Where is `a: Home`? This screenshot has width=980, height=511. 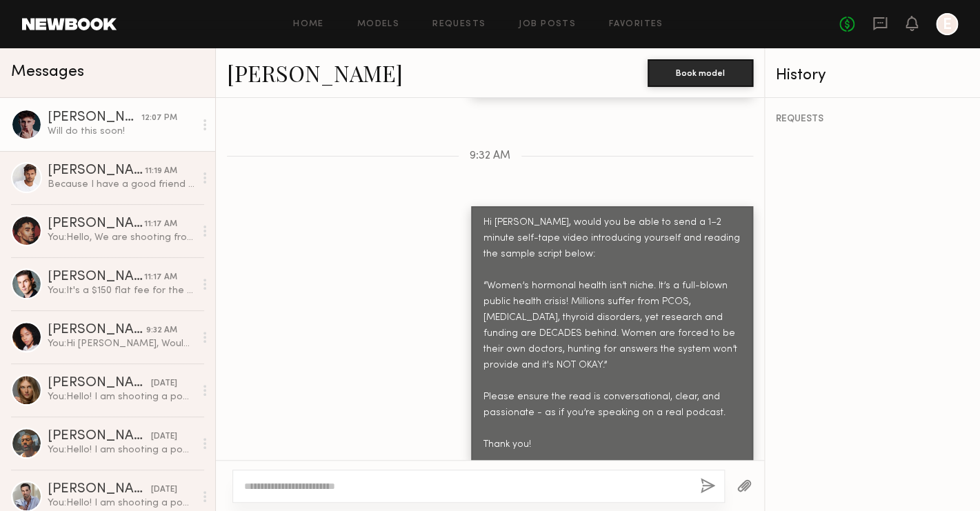
a: Home is located at coordinates (308, 24).